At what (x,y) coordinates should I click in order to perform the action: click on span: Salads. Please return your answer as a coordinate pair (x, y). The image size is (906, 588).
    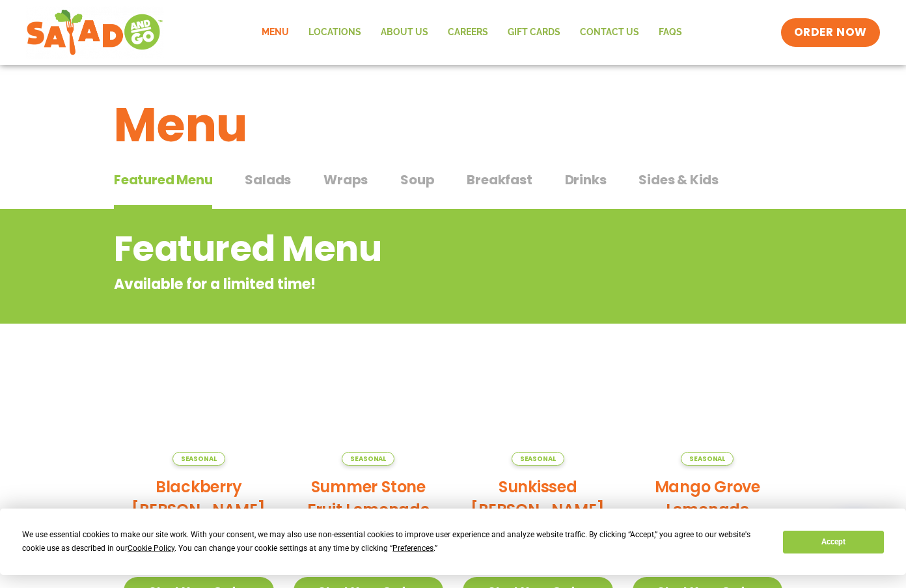
    Looking at the image, I should click on (268, 180).